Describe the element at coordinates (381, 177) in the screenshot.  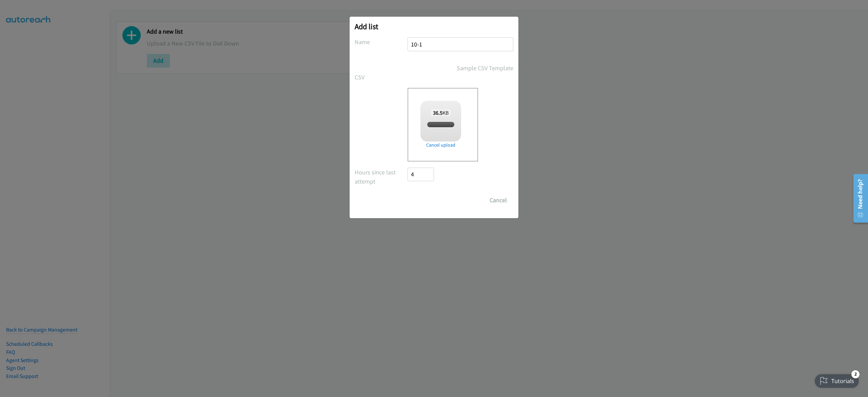
I see `label: Hours since last attempt` at that location.